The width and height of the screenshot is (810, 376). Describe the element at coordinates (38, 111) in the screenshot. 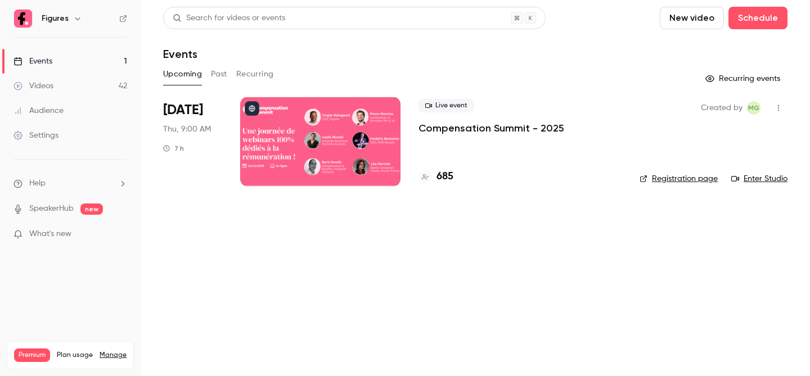

I see `div: Audience` at that location.